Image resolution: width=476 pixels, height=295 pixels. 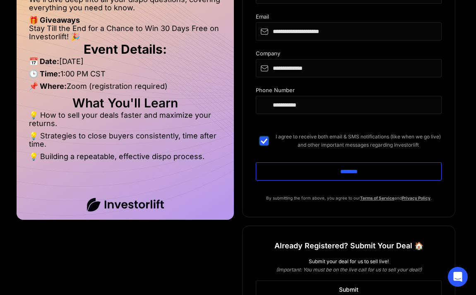 I want to click on strong: Privacy Policy, so click(x=416, y=198).